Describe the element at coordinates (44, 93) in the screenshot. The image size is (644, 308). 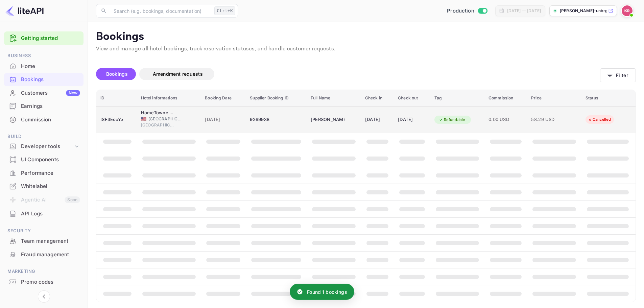
I see `div: CustomersNew` at that location.